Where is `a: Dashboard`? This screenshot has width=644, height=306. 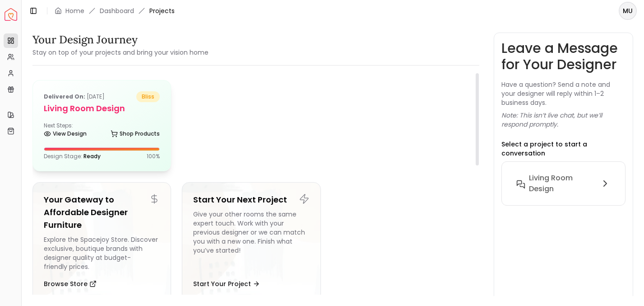
a: Dashboard is located at coordinates (117, 11).